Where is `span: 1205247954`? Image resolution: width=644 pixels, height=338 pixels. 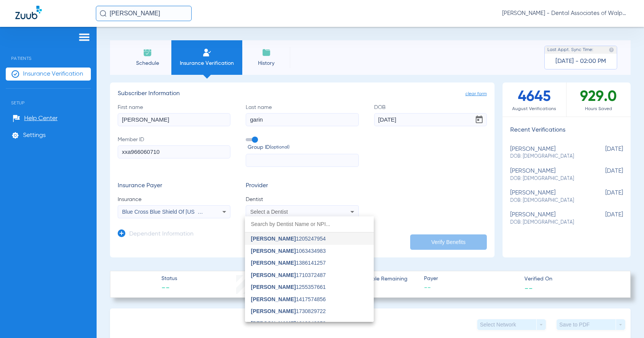
span: 1205247954 is located at coordinates (288, 239).